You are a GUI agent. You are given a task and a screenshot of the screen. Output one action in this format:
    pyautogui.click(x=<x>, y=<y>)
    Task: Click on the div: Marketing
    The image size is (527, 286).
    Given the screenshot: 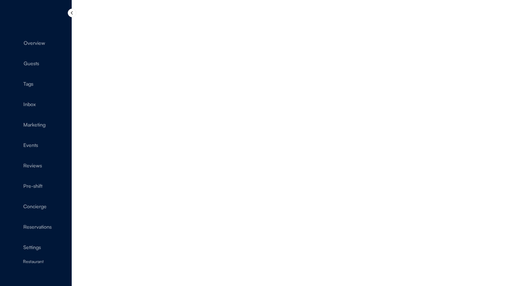 What is the action you would take?
    pyautogui.click(x=34, y=125)
    